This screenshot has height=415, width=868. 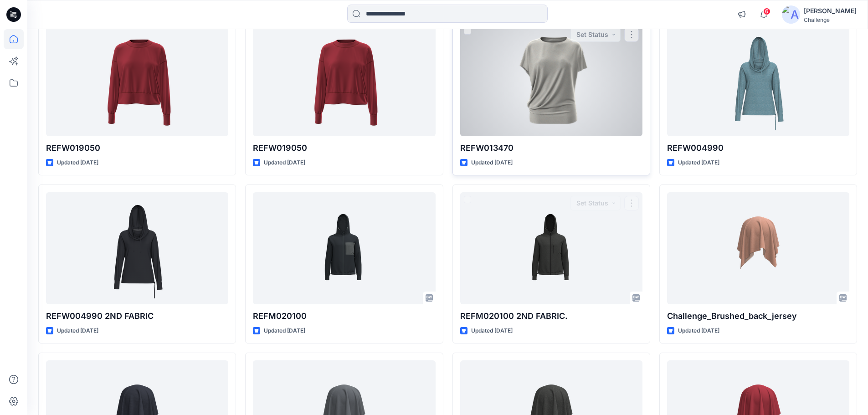 What do you see at coordinates (344, 316) in the screenshot?
I see `p: REFM020100` at bounding box center [344, 316].